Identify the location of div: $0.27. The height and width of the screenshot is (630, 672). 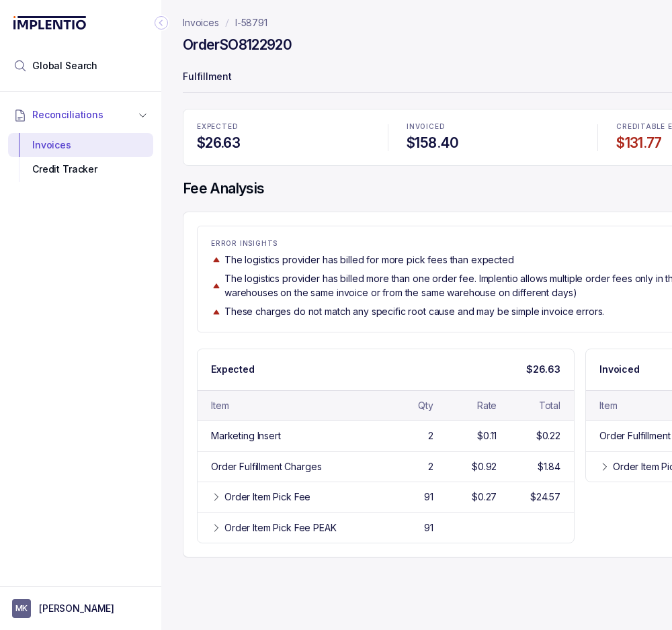
(484, 497).